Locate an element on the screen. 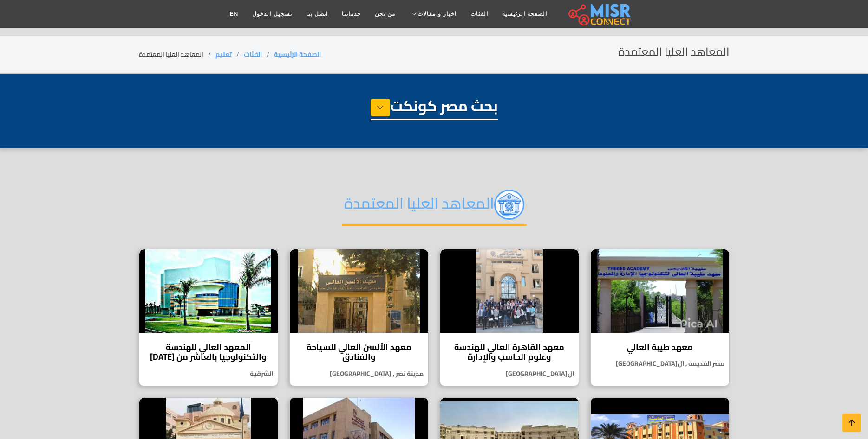 This screenshot has height=439, width=868. img: main.misr_connect is located at coordinates (600, 14).